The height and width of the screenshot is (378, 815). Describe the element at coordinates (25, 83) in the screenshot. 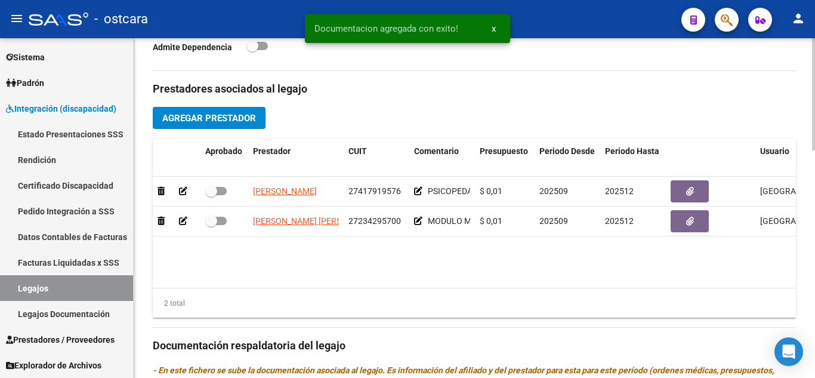

I see `span: Padrón` at that location.